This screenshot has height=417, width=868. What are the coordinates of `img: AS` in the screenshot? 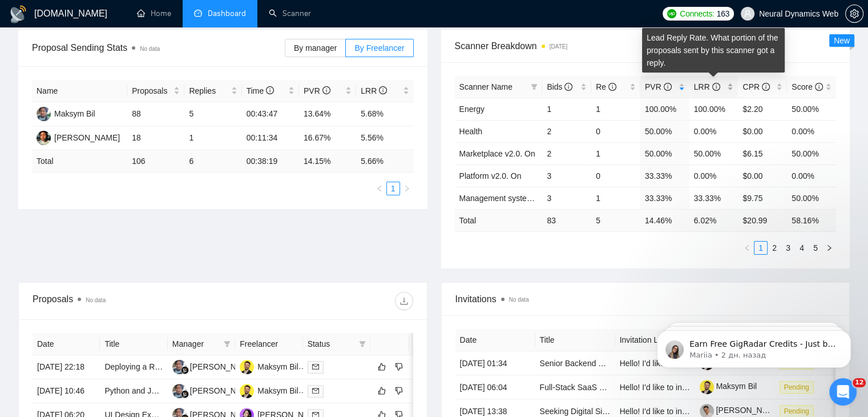 It's located at (179, 391).